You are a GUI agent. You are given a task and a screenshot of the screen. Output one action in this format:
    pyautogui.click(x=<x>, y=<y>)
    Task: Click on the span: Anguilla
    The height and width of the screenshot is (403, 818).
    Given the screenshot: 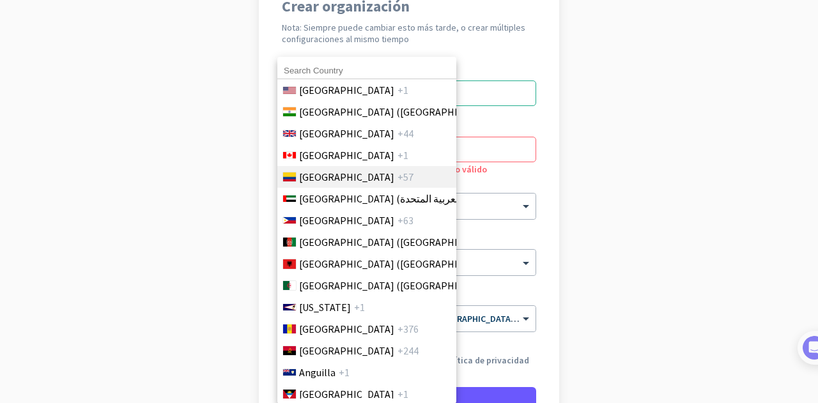 What is the action you would take?
    pyautogui.click(x=317, y=372)
    